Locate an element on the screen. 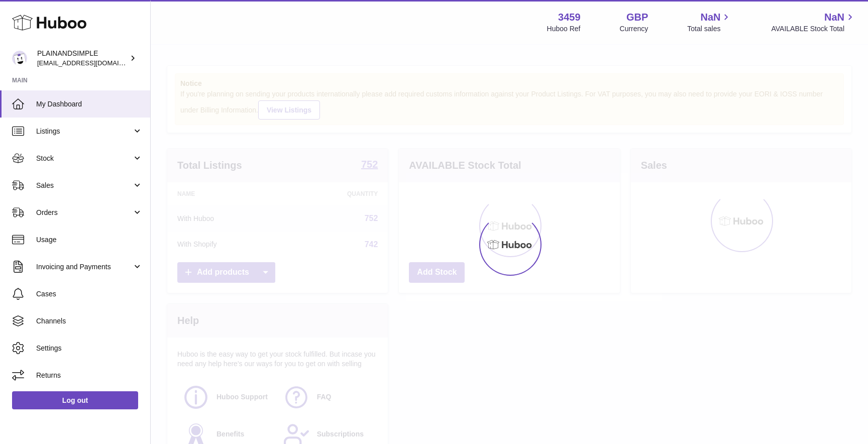 The width and height of the screenshot is (868, 444). strong: 3459 is located at coordinates (569, 17).